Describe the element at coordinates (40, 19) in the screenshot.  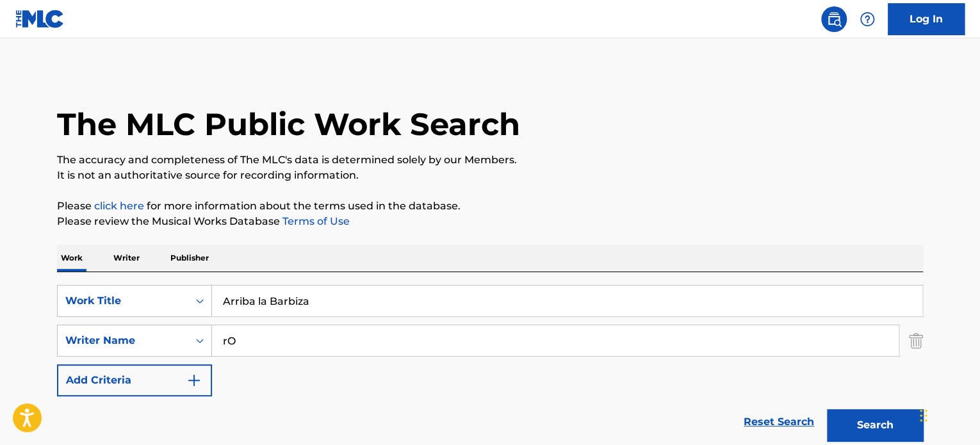
I see `img: MLC Logo` at that location.